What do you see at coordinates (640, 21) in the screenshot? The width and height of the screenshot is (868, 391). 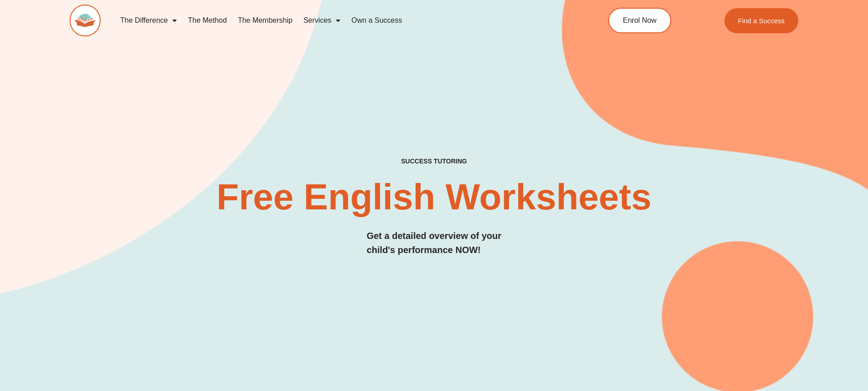 I see `a: Enrol Now` at bounding box center [640, 21].